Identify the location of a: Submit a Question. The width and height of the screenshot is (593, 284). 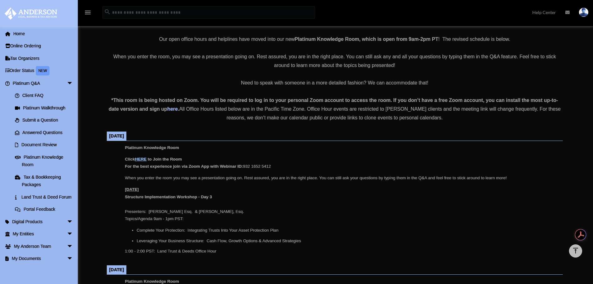
(45, 120).